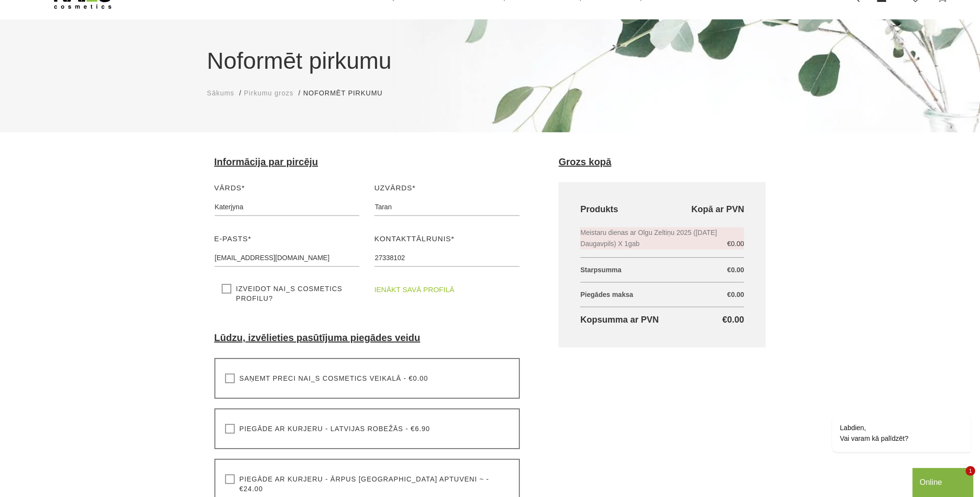 This screenshot has height=497, width=980. Describe the element at coordinates (662, 294) in the screenshot. I see `p: Piegādes maksa` at that location.